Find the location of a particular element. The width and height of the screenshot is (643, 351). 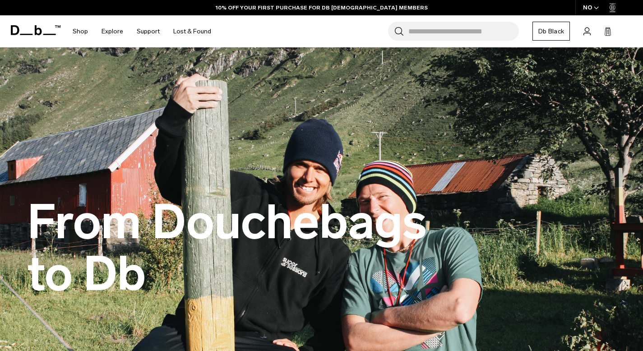

a: Support is located at coordinates (148, 31).